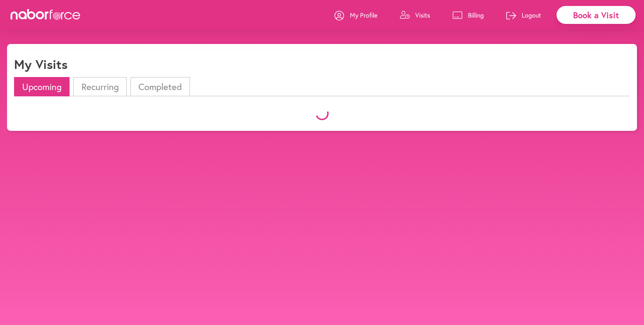 This screenshot has width=644, height=325. What do you see at coordinates (468, 15) in the screenshot?
I see `a: Billing` at bounding box center [468, 15].